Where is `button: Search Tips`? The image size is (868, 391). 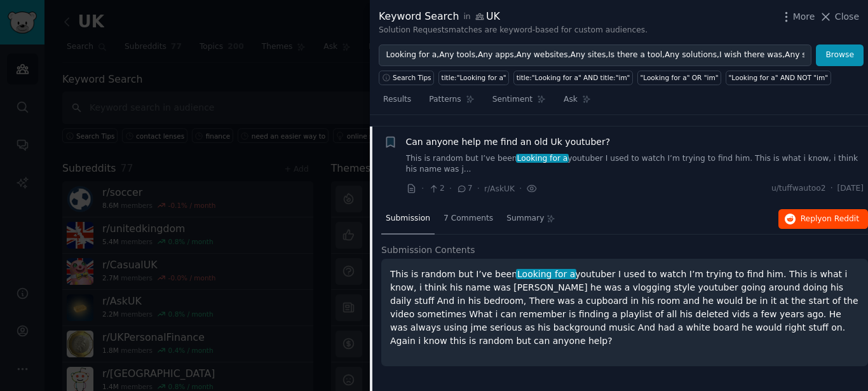
button: Search Tips is located at coordinates (406, 78).